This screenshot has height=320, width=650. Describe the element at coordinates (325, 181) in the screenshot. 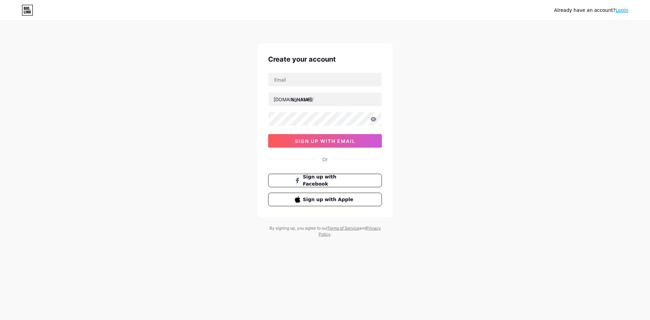

I see `a: Sign up with Facebook` at that location.